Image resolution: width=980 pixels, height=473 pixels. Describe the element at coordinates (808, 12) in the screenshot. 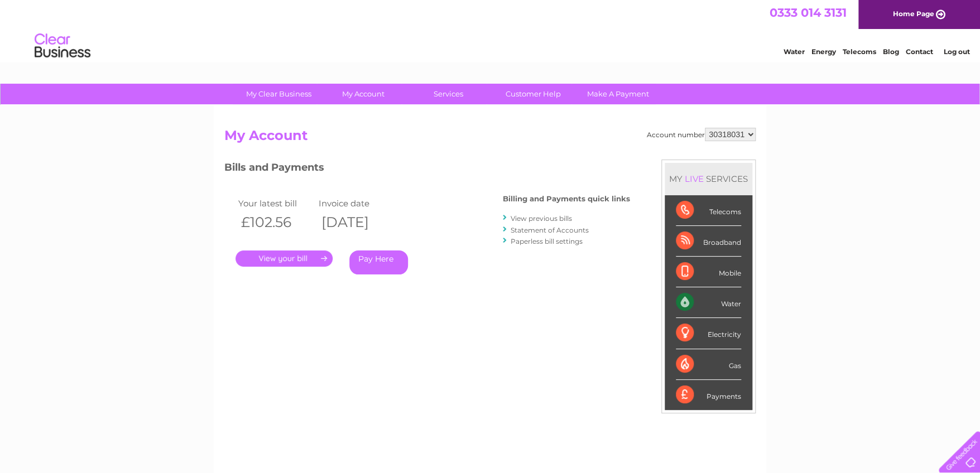

I see `span: 0333 014 3131` at that location.